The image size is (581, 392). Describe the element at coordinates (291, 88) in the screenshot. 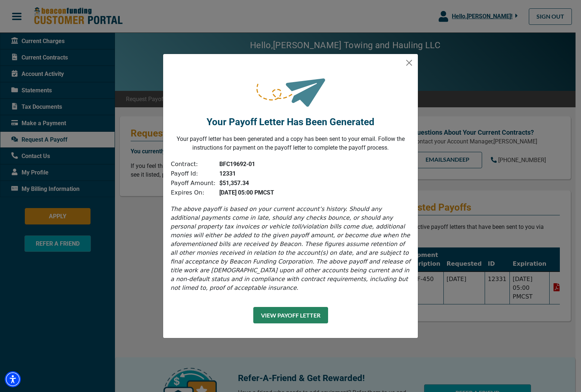

I see `img: request-sent.png` at that location.